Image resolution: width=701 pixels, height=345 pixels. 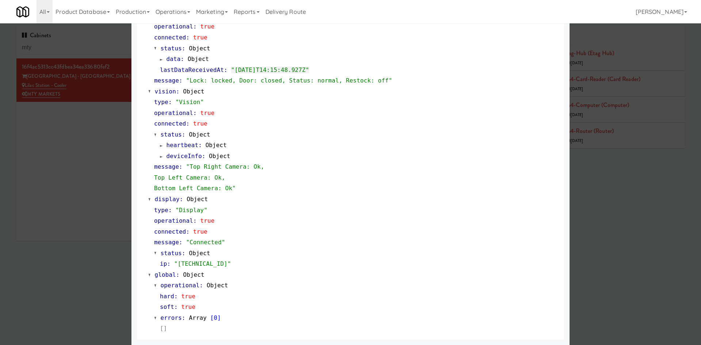 I want to click on span: deviceInfo, so click(x=184, y=156).